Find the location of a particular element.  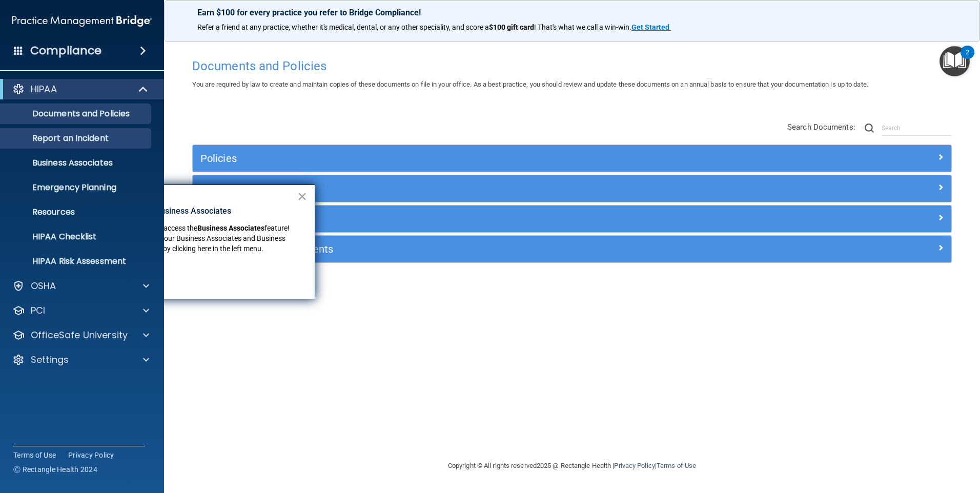

h4: Documents and Policies is located at coordinates (572, 66).